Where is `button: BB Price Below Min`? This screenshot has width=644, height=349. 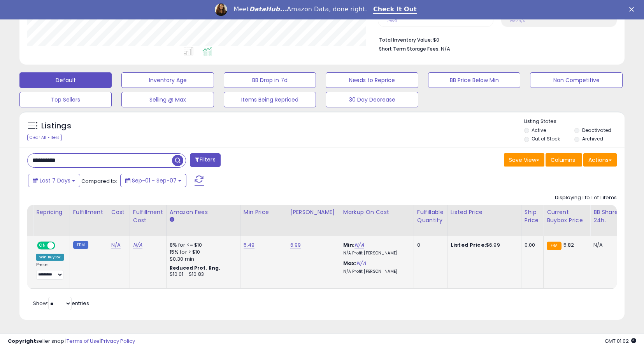 button: BB Price Below Min is located at coordinates (474, 80).